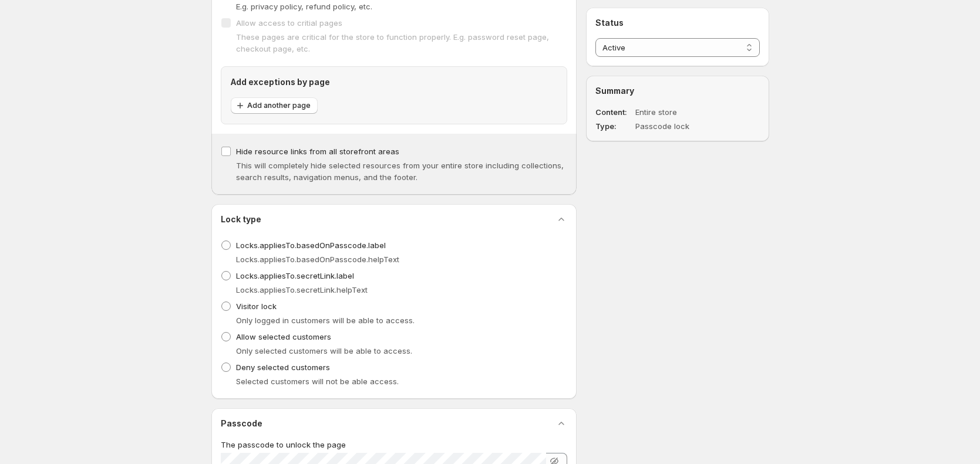  What do you see at coordinates (283, 367) in the screenshot?
I see `span: Deny selected customers` at bounding box center [283, 367].